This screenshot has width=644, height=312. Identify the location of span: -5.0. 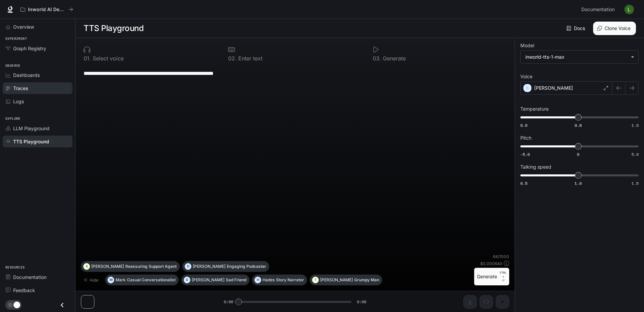
(525, 154).